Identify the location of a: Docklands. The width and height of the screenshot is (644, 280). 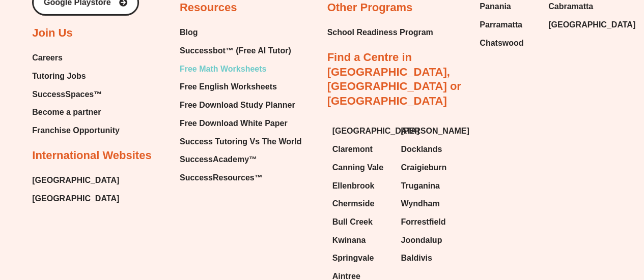
(430, 149).